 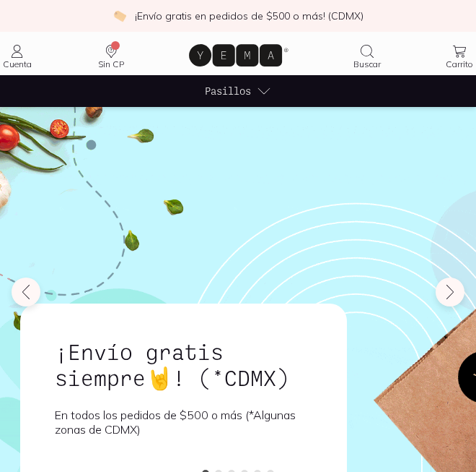 I want to click on h1: ¡Envío gratis siempre🤘! (*CDMX), so click(x=183, y=364).